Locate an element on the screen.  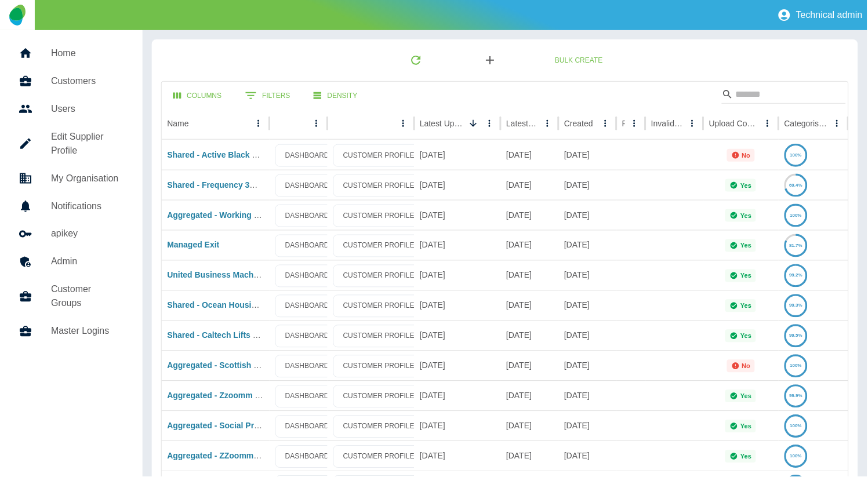
a: Master Logins is located at coordinates (71, 332).